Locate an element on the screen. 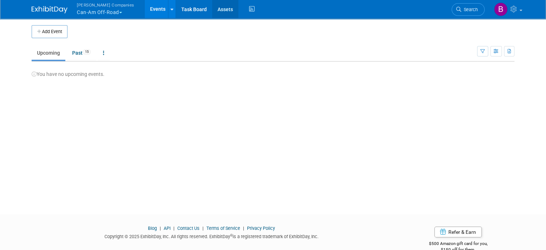  a: Privacy Policy is located at coordinates (261, 228).